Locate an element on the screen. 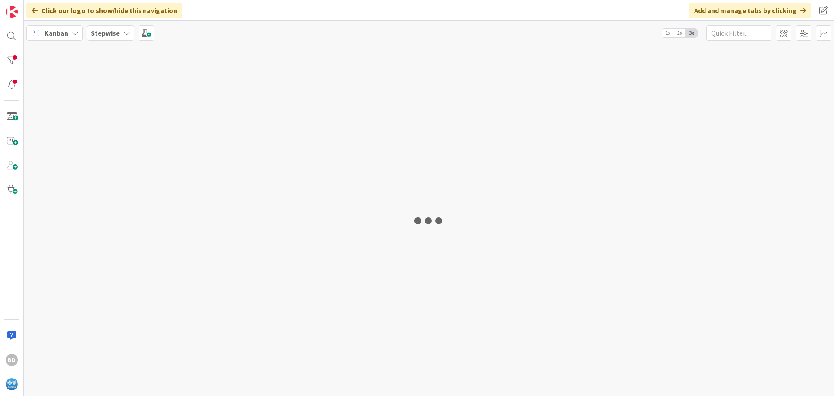  div: Add and manage tabs by clicking is located at coordinates (750, 10).